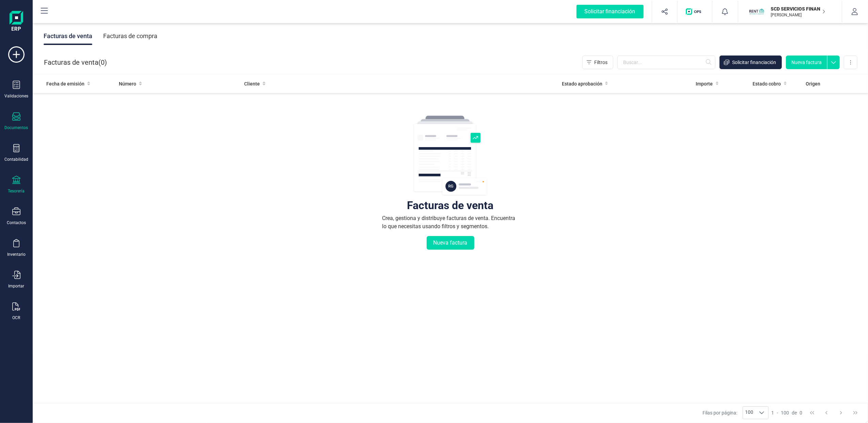 The image size is (868, 423). I want to click on img: Logo de OPS, so click(695, 11).